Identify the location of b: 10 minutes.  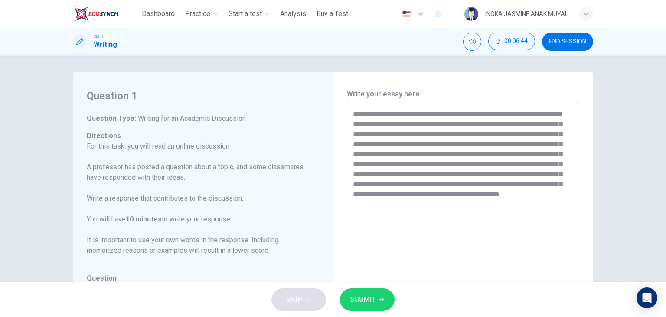
(144, 219).